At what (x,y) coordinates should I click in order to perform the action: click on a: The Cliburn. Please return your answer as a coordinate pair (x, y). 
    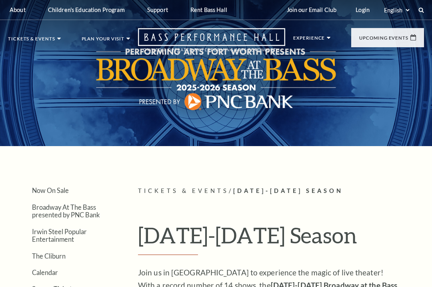
    Looking at the image, I should click on (49, 256).